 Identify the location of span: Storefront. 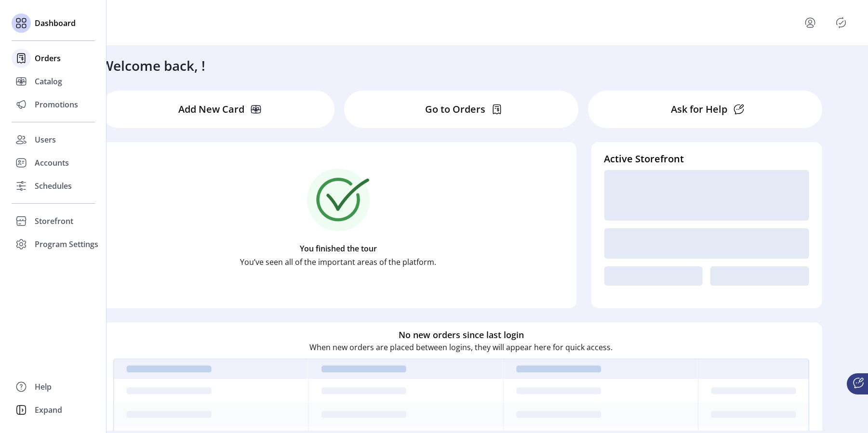
(54, 221).